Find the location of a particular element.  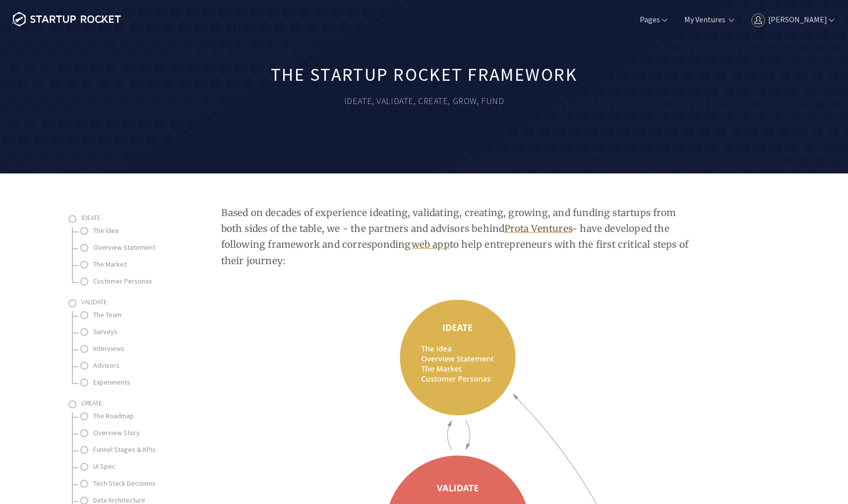

a: Pages is located at coordinates (653, 20).